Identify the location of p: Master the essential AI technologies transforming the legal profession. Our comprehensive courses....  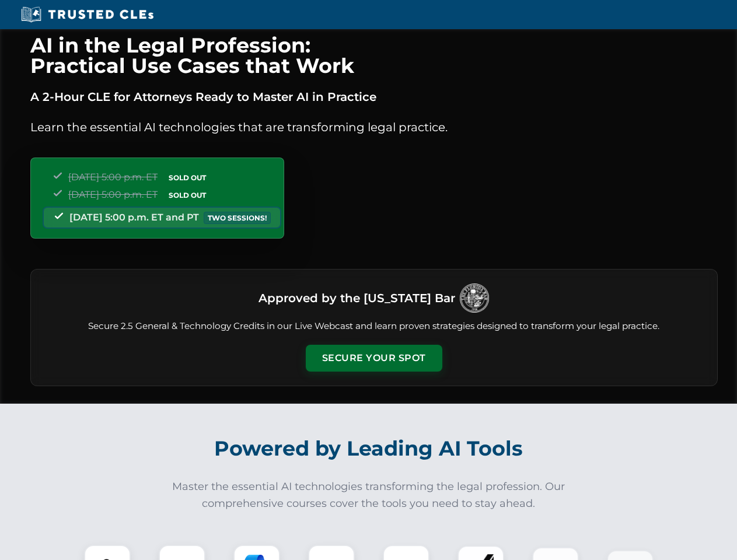
(369, 495).